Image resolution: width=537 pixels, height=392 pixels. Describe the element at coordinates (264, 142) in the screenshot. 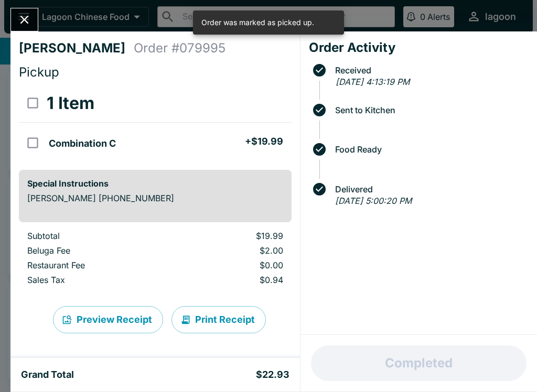

I see `h5: + $19.99` at that location.